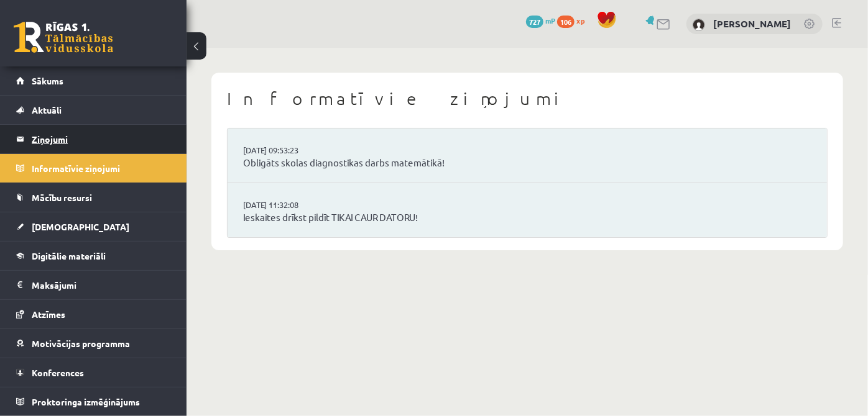  Describe the element at coordinates (63, 37) in the screenshot. I see `a: Rīgas 1. Tālmācības vidusskola` at that location.